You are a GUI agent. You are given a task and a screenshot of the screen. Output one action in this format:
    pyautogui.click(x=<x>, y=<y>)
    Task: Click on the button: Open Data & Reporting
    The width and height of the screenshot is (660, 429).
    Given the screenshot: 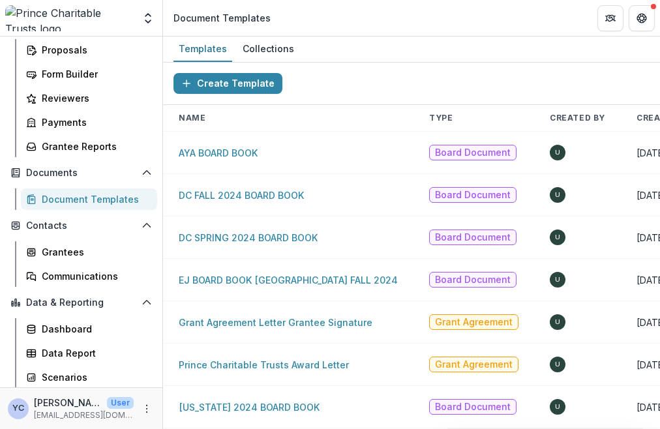 What is the action you would take?
    pyautogui.click(x=81, y=303)
    